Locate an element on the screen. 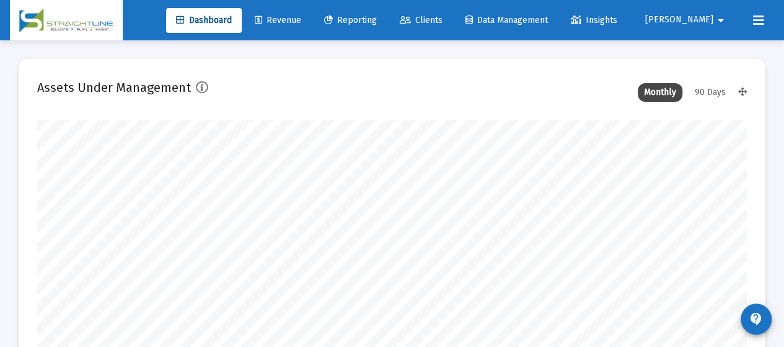 The image size is (784, 347). mat-icon: arrow_drop_down is located at coordinates (721, 20).